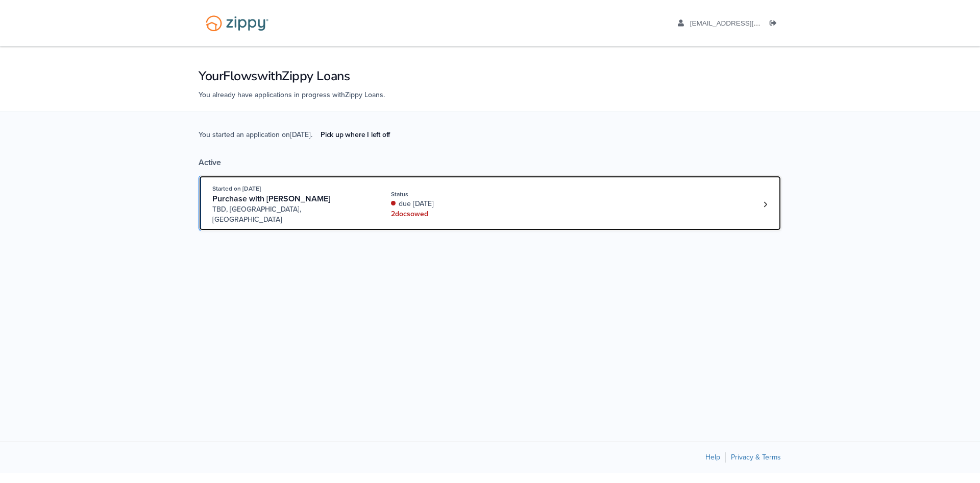  Describe the element at coordinates (490, 76) in the screenshot. I see `h1: Your Flows with Zippy Loans` at that location.